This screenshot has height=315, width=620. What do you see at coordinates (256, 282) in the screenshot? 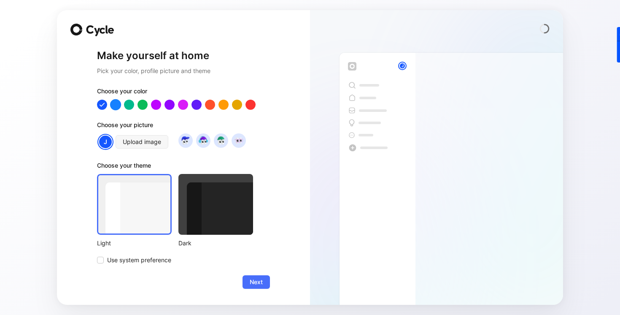
I see `span: Next` at bounding box center [256, 282].